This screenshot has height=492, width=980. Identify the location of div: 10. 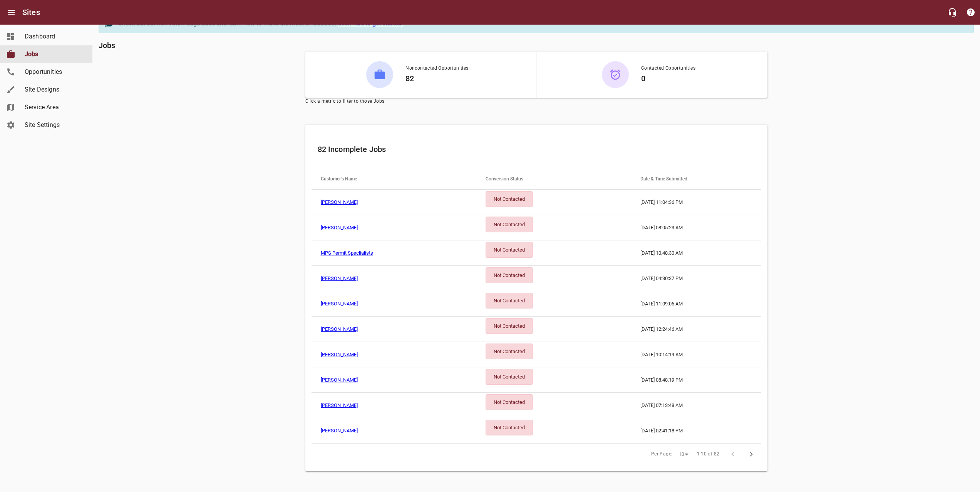
(684, 455).